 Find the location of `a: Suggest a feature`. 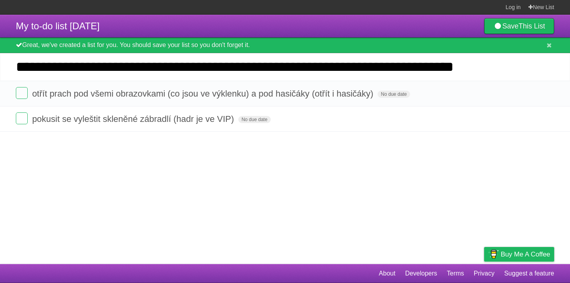

a: Suggest a feature is located at coordinates (529, 274).